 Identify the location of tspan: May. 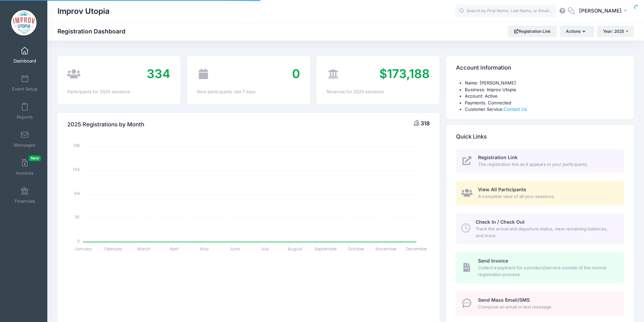
(205, 249).